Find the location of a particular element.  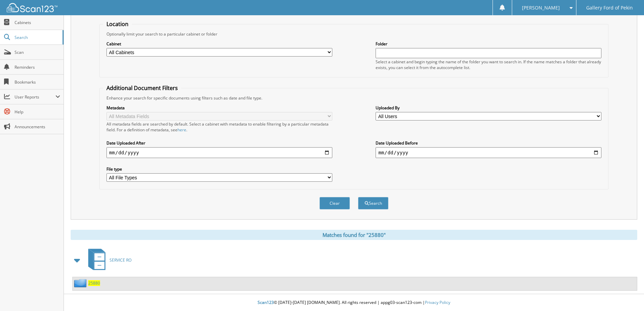

div: Optionally limit your search to a particular cabinet or folder is located at coordinates (354, 34).